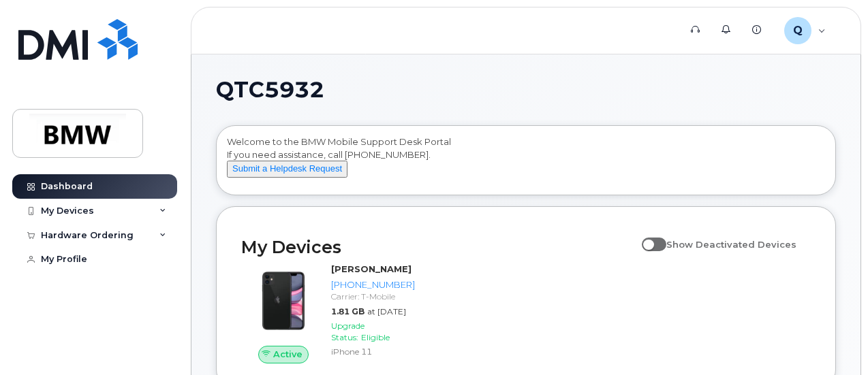 The width and height of the screenshot is (868, 375). Describe the element at coordinates (286, 168) in the screenshot. I see `a: Submit a Helpdesk Request` at that location.